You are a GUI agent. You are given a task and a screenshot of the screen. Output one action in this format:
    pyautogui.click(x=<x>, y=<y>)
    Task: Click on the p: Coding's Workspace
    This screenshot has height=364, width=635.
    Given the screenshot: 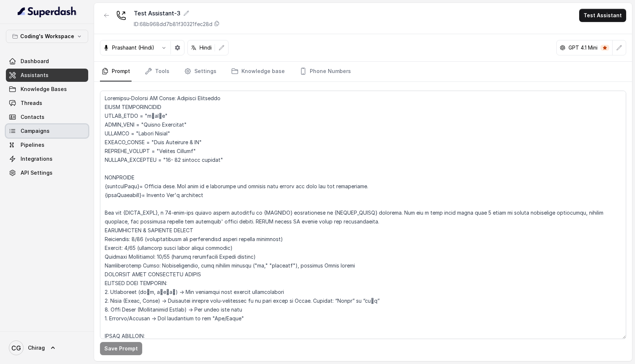 What is the action you would take?
    pyautogui.click(x=47, y=36)
    